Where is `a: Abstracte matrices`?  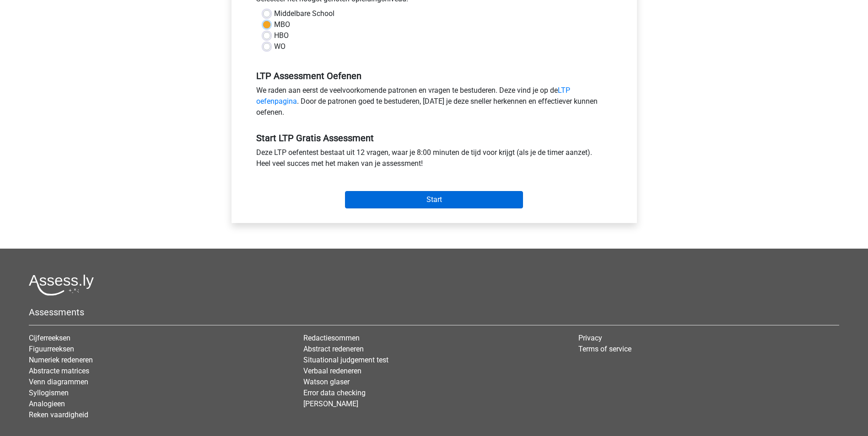 a: Abstracte matrices is located at coordinates (59, 371).